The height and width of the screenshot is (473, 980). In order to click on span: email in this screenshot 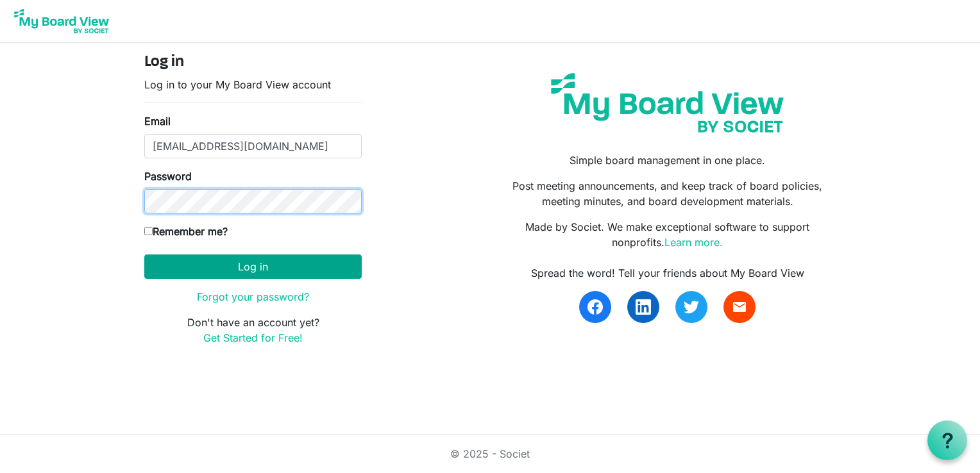, I will do `click(740, 307)`.